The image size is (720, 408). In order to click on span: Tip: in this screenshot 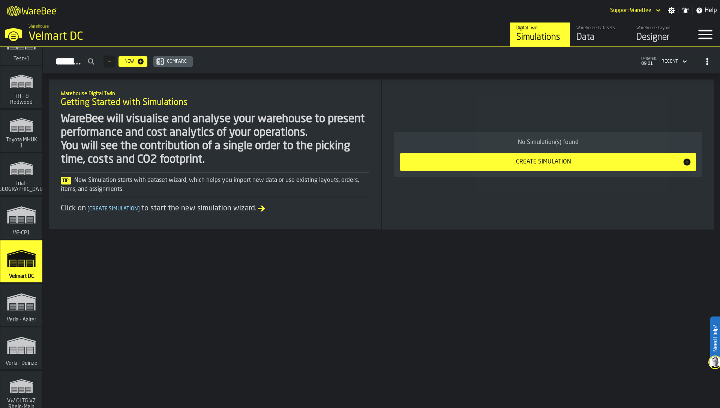, I will do `click(66, 181)`.